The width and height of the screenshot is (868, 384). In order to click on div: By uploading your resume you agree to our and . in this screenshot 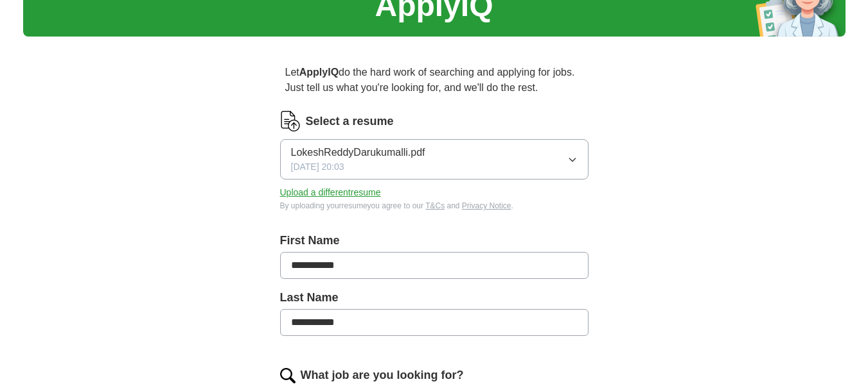, I will do `click(434, 206)`.